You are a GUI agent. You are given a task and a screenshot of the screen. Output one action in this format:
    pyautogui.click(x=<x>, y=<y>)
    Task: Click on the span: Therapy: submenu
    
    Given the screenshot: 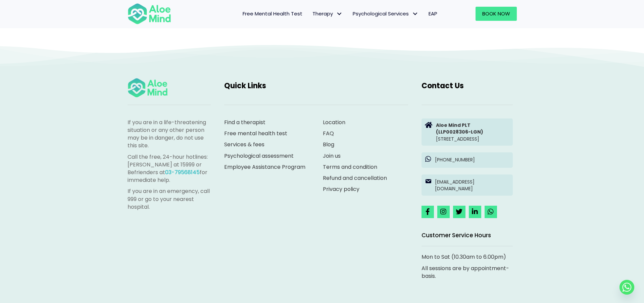 What is the action you would take?
    pyautogui.click(x=339, y=14)
    